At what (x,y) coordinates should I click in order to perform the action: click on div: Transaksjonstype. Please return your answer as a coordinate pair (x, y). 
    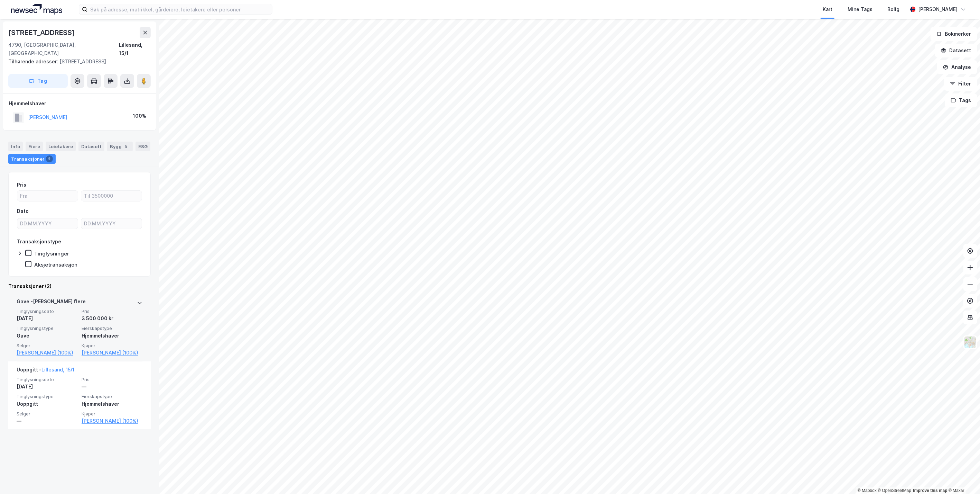
    Looking at the image, I should click on (39, 242).